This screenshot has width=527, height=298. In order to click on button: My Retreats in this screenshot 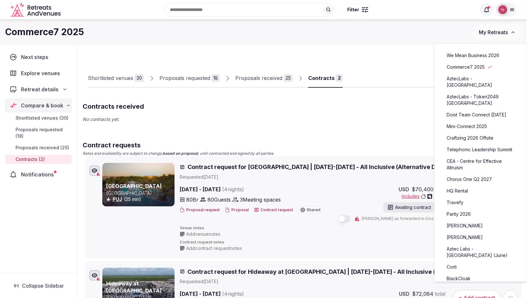, I will do `click(497, 32)`.